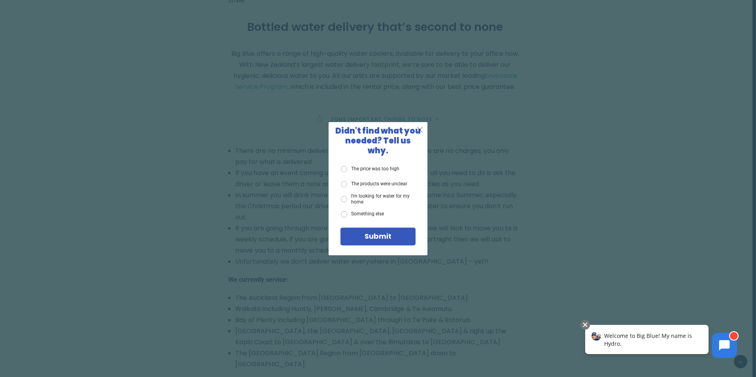 The width and height of the screenshot is (756, 377). Describe the element at coordinates (362, 214) in the screenshot. I see `label: Something else` at that location.